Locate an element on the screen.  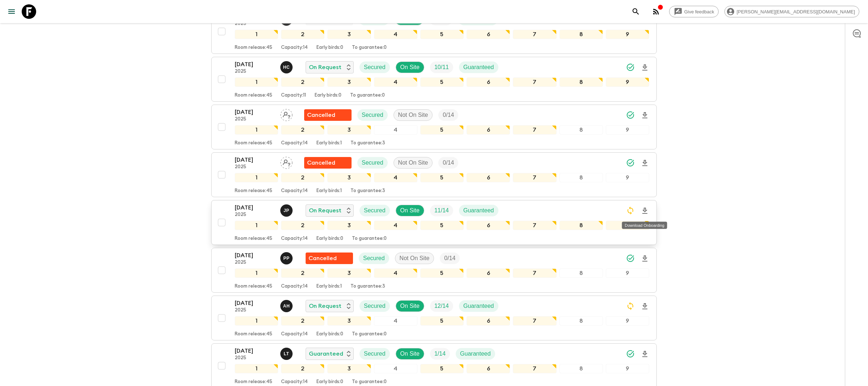
span: Assign pack leader is located at coordinates (286, 162).